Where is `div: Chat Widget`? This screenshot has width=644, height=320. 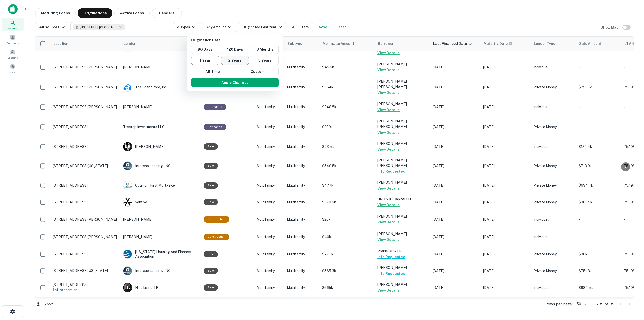
div: Chat Widget is located at coordinates (632, 291).